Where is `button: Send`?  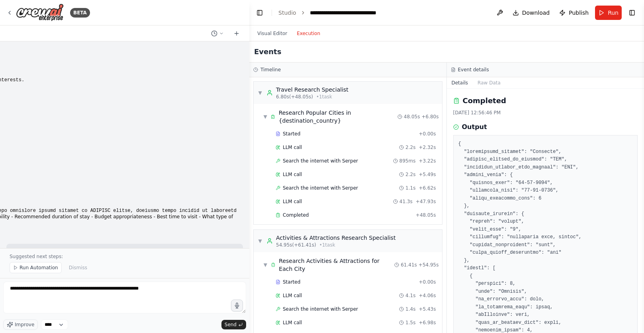
button: Send is located at coordinates (234, 325).